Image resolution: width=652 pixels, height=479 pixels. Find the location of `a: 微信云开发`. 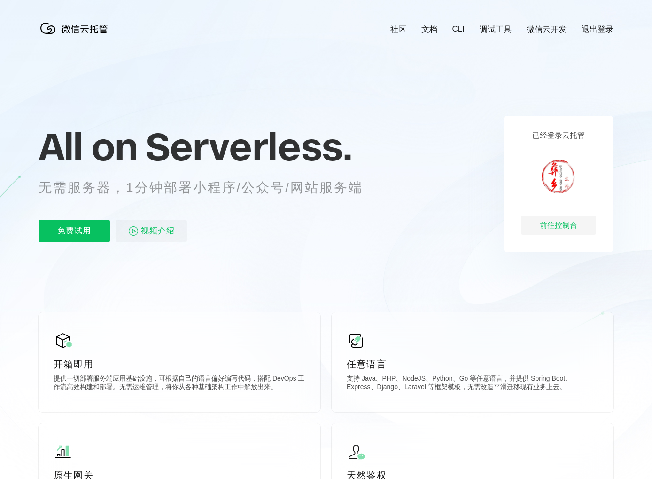

a: 微信云开发 is located at coordinates (547, 29).